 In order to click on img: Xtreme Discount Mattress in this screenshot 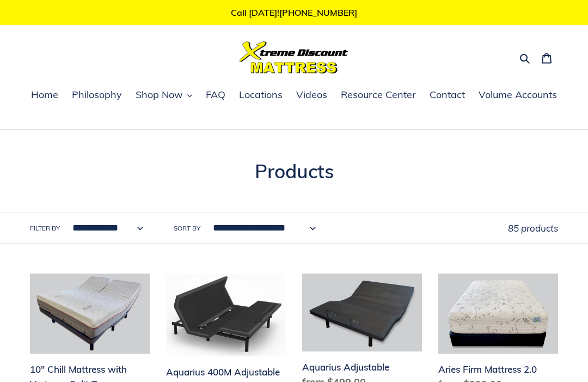, I will do `click(294, 57)`.